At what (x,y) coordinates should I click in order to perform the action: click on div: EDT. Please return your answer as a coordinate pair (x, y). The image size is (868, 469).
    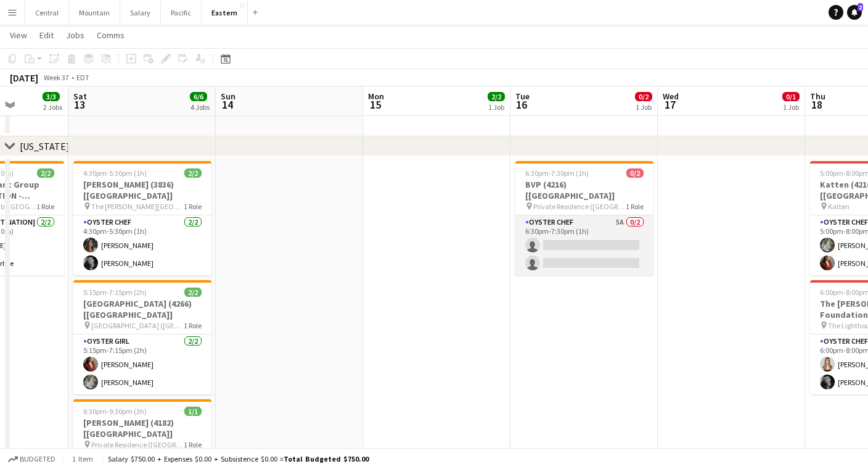
    Looking at the image, I should click on (82, 77).